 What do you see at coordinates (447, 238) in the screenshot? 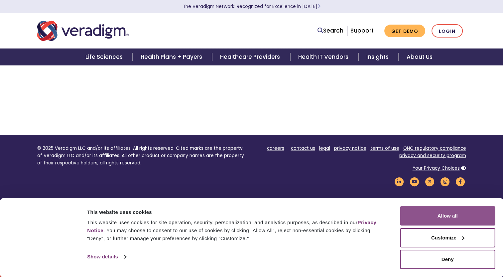
I see `button: Customize` at bounding box center [447, 238].